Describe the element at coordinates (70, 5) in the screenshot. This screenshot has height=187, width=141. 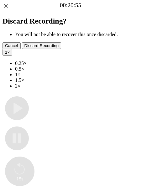
I see `a: 00:20:55` at that location.